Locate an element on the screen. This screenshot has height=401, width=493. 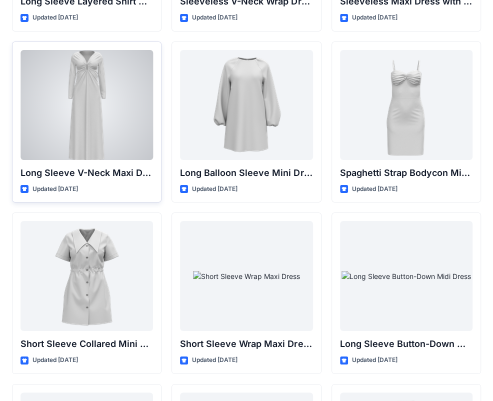
p: Long Sleeve V-Neck Maxi Dress with Twisted Detail is located at coordinates (87, 173).